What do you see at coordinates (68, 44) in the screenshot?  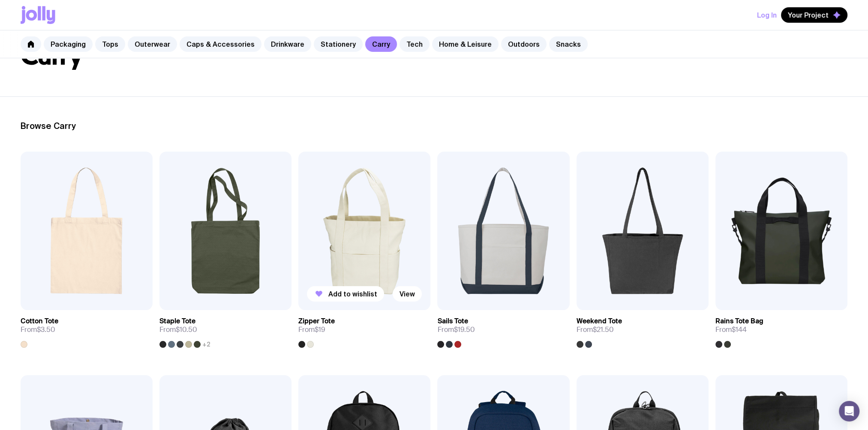 I see `a: Packaging` at bounding box center [68, 44].